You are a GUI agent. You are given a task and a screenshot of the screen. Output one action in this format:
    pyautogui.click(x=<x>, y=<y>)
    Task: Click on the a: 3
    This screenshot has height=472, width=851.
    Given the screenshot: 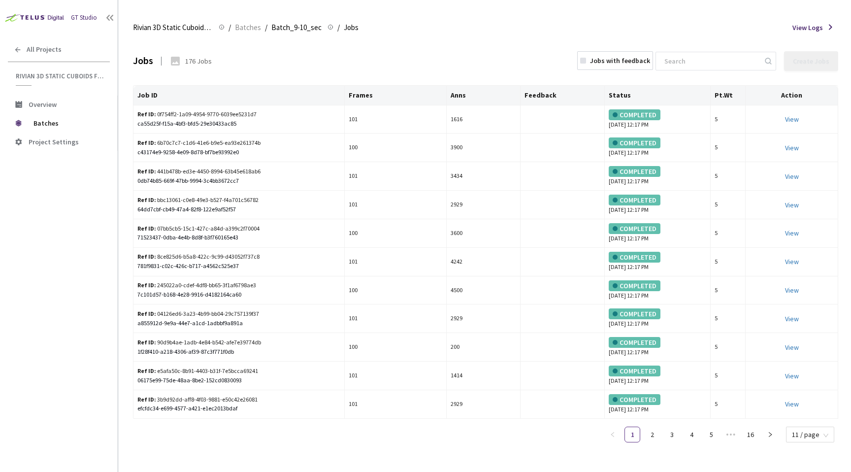 What is the action you would take?
    pyautogui.click(x=672, y=434)
    